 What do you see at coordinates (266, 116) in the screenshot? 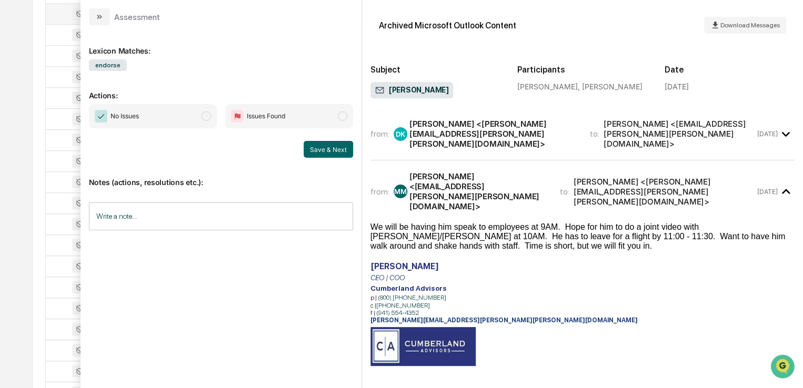
I see `span: Issues Found` at bounding box center [266, 116].